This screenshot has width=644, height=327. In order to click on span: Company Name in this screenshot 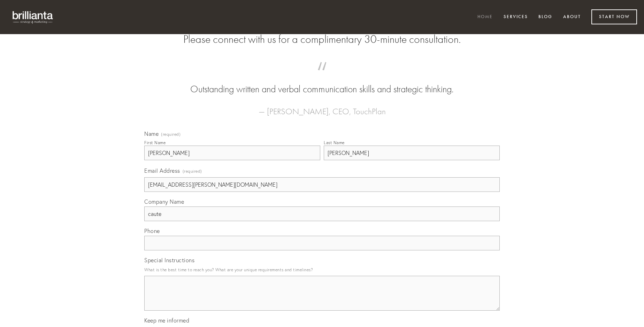, I will do `click(164, 202)`.